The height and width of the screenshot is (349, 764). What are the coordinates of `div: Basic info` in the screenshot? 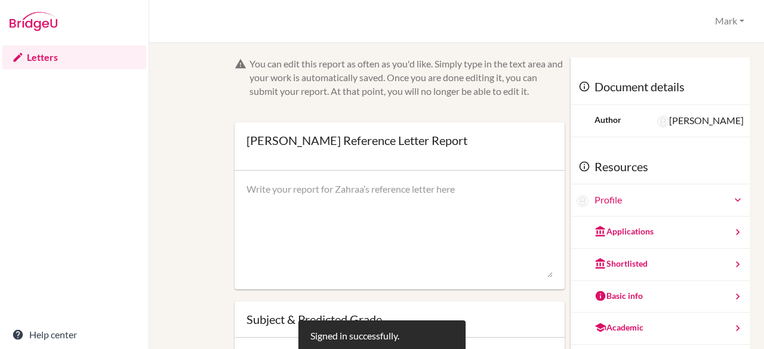 It's located at (618, 296).